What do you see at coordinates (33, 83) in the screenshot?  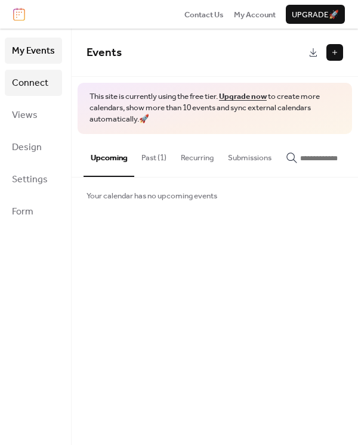 I see `a: Connect` at bounding box center [33, 83].